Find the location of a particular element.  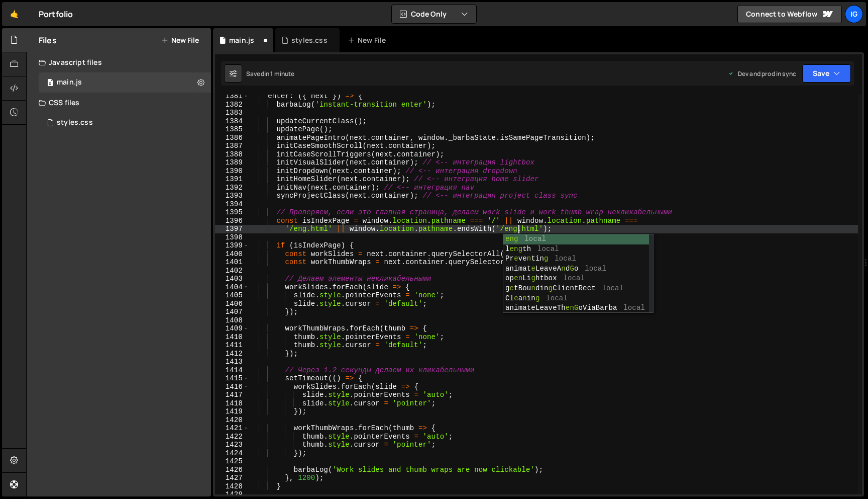

div: 1421 is located at coordinates (232, 428).